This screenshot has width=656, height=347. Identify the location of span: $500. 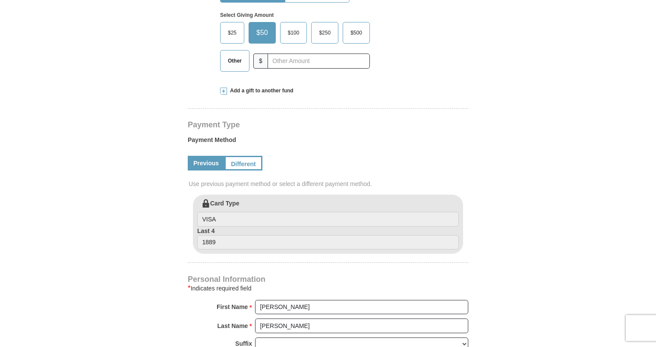
(356, 33).